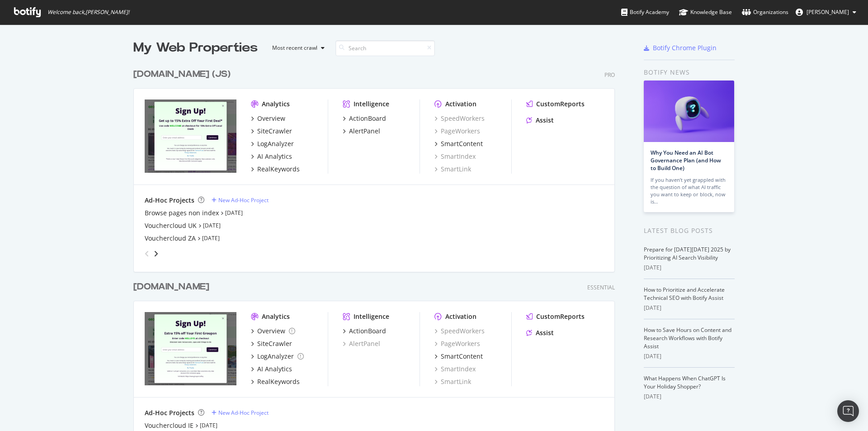 This screenshot has height=431, width=868. I want to click on div: Vouchercloud ZA, so click(170, 238).